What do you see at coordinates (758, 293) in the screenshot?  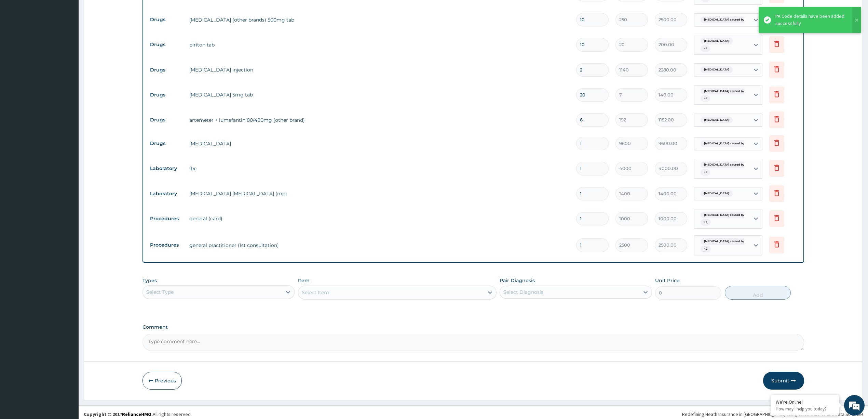 I see `button: Add` at bounding box center [758, 293].